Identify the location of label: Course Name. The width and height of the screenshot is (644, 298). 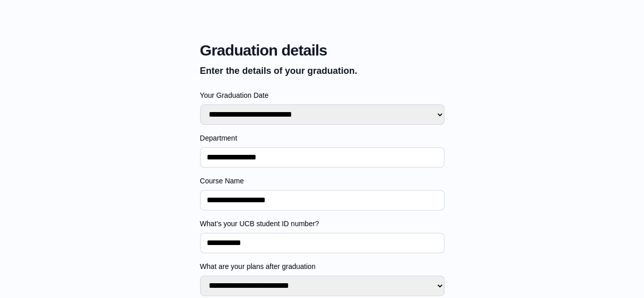
(322, 181).